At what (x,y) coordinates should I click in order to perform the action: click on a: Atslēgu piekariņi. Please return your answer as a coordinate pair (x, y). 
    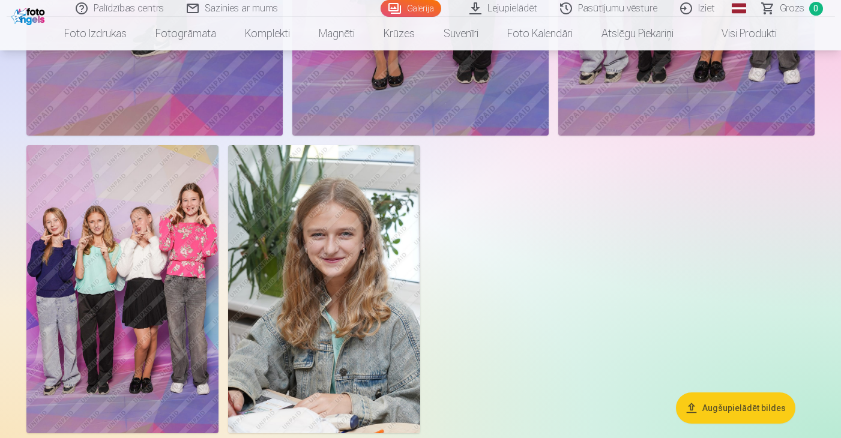
    Looking at the image, I should click on (638, 34).